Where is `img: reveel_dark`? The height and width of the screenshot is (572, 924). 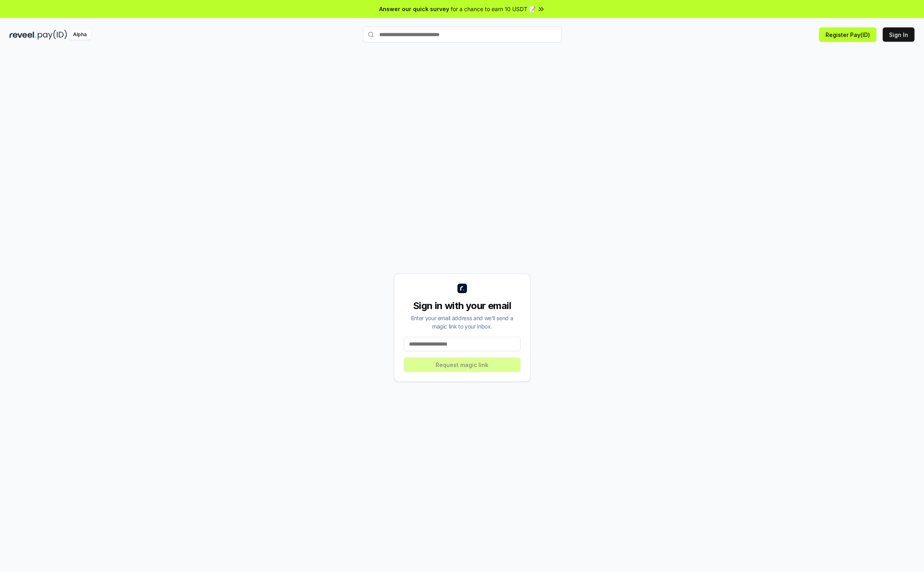
img: reveel_dark is located at coordinates (23, 35).